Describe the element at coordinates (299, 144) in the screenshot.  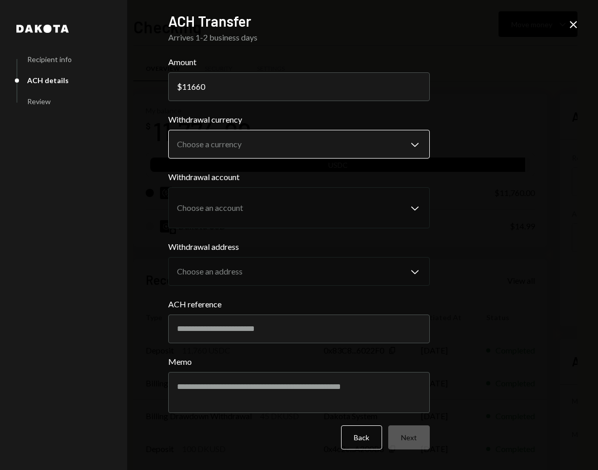
I see `button: Withdrawal currency` at that location.